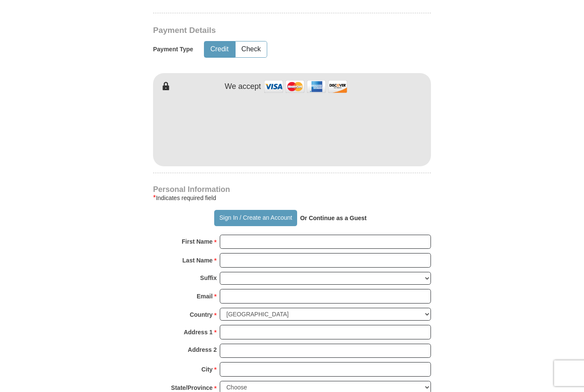  What do you see at coordinates (205, 296) in the screenshot?
I see `strong: Email` at bounding box center [205, 296].